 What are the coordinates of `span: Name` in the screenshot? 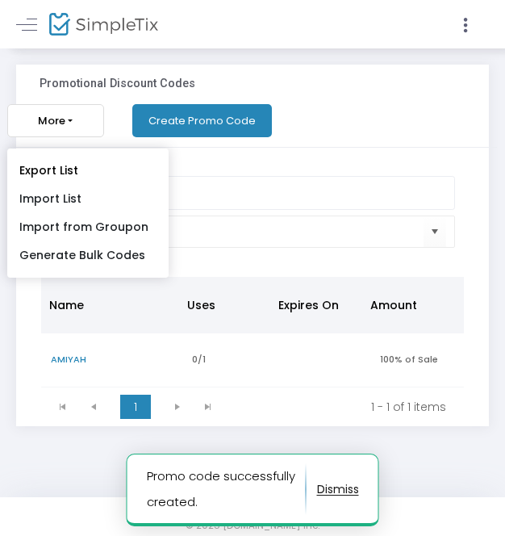 It's located at (66, 305).